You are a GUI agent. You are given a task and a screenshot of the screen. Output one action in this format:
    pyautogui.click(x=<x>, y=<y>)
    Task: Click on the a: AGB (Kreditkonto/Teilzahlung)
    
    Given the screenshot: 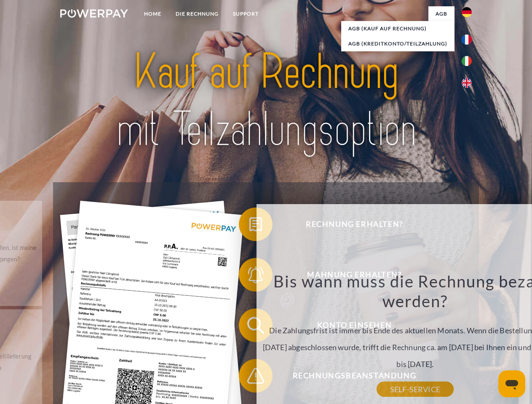 What is the action you would take?
    pyautogui.click(x=398, y=44)
    